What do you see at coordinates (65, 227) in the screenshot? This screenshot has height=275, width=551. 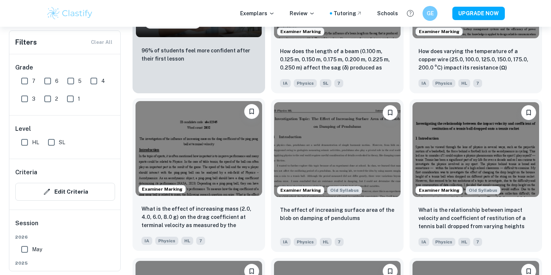 I see `h6: Session` at bounding box center [65, 227].